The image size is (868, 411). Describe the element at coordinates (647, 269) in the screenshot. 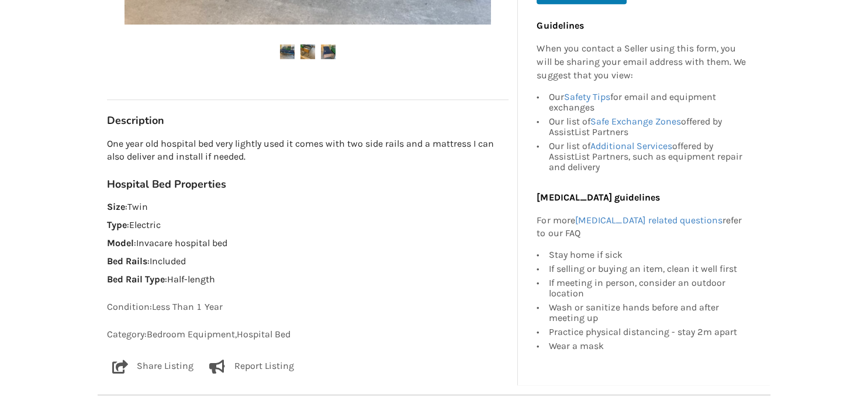

I see `div: If selling or buying an item, clean it well first` at that location.